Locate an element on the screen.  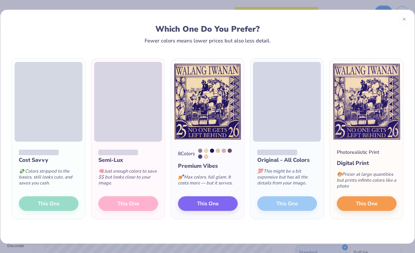
div: 7506 C is located at coordinates (206, 150).